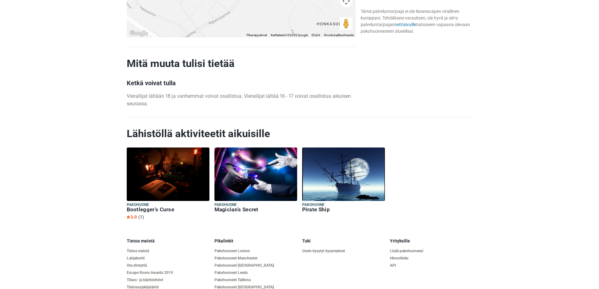 The height and width of the screenshot is (289, 599). Describe the element at coordinates (168, 265) in the screenshot. I see `a: Ota yhteyttä` at that location.